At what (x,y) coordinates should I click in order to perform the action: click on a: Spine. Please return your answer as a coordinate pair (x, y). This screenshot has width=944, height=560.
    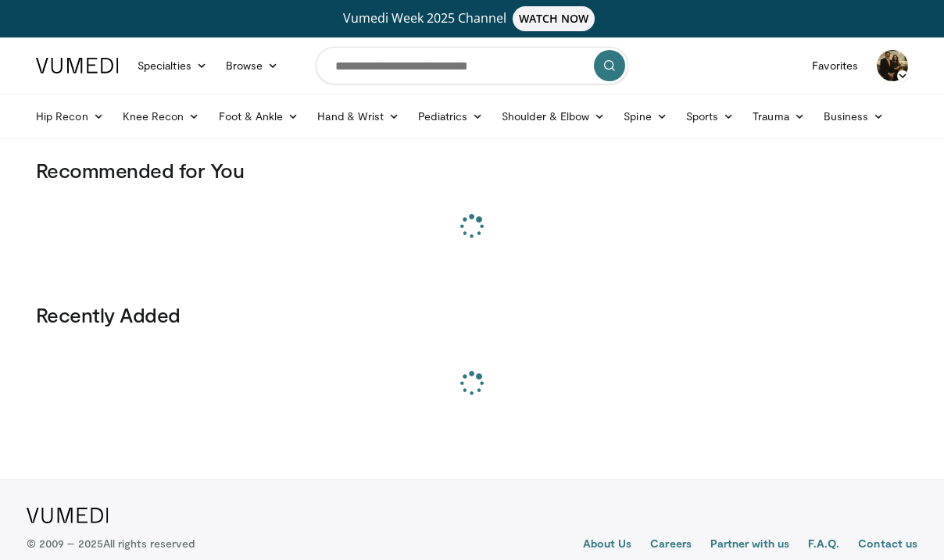
    Looking at the image, I should click on (645, 116).